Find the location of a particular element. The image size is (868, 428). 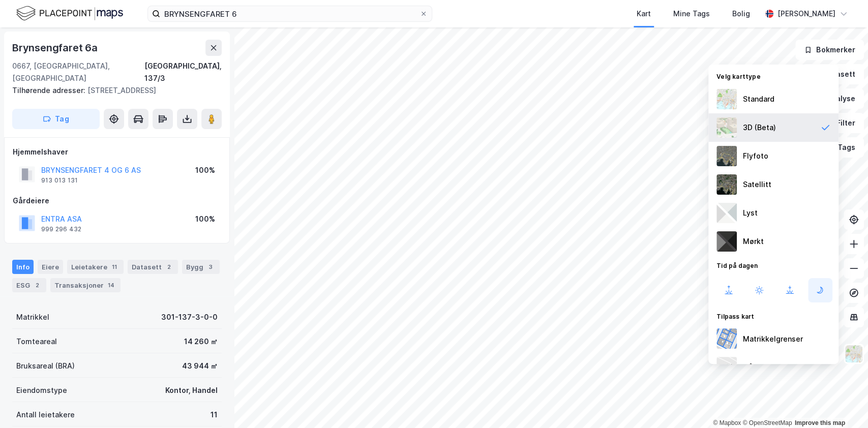

div: 14 260 ㎡ is located at coordinates (201, 342).